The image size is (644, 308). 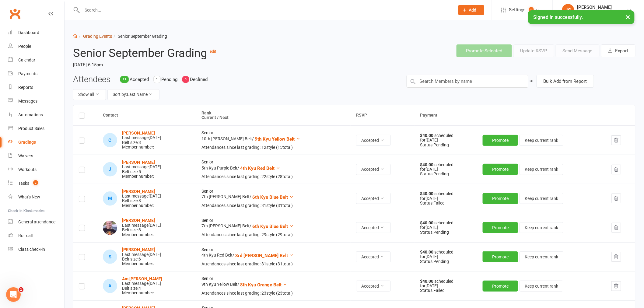 What do you see at coordinates (142, 257) in the screenshot?
I see `div: Belt size: 6 Member number:` at bounding box center [142, 257].